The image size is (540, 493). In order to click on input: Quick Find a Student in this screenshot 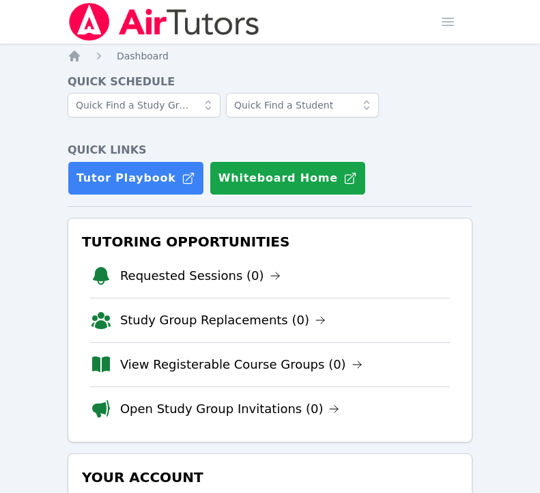, I will do `click(302, 105)`.